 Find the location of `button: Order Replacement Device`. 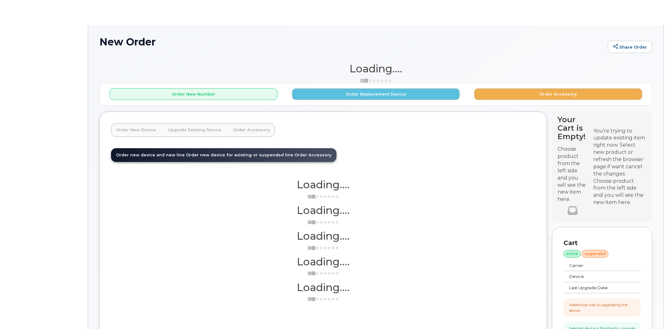

button: Order Replacement Device is located at coordinates (376, 94).